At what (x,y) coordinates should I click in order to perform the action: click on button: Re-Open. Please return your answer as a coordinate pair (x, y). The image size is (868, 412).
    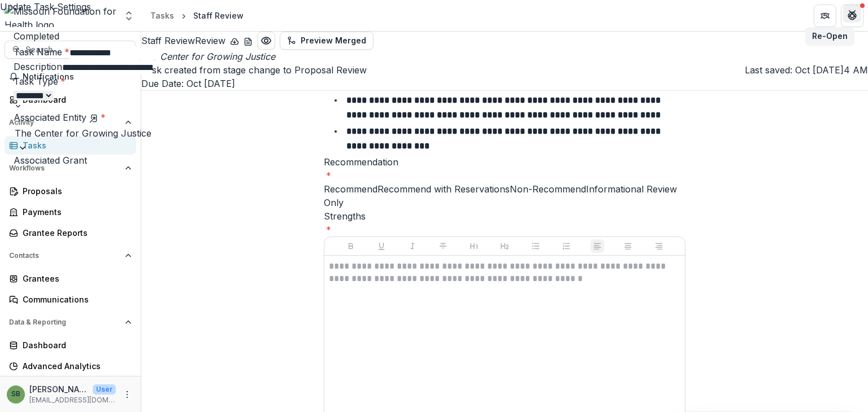
    Looking at the image, I should click on (830, 36).